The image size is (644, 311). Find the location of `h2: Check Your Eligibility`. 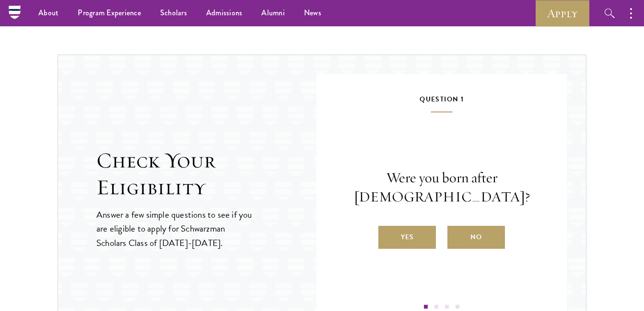

h2: Check Your Eligibility is located at coordinates (207, 174).